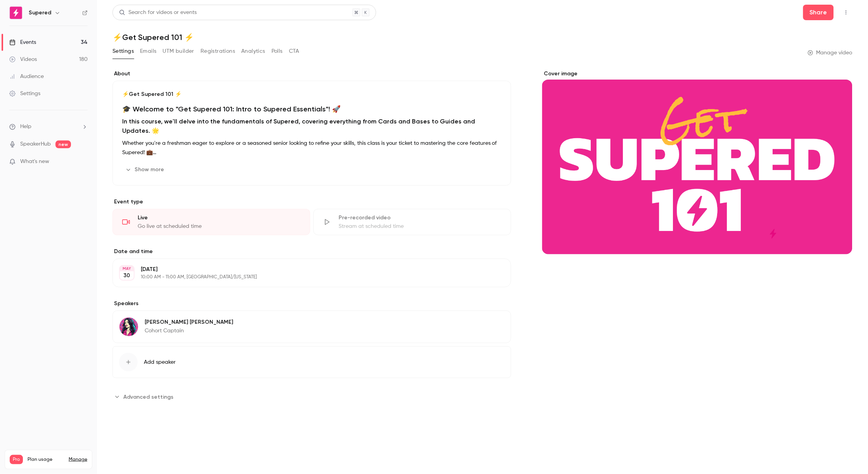 Image resolution: width=868 pixels, height=474 pixels. What do you see at coordinates (27, 77) in the screenshot?
I see `div: Audience` at bounding box center [27, 77].